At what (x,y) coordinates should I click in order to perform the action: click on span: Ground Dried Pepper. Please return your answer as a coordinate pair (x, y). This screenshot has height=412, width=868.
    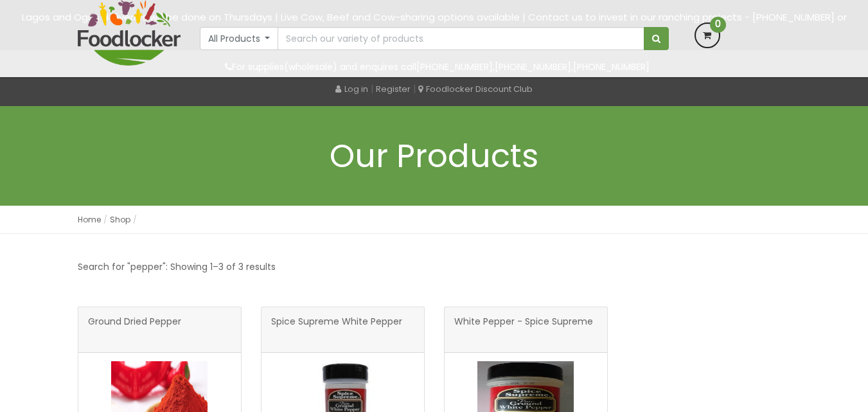
    Looking at the image, I should click on (135, 330).